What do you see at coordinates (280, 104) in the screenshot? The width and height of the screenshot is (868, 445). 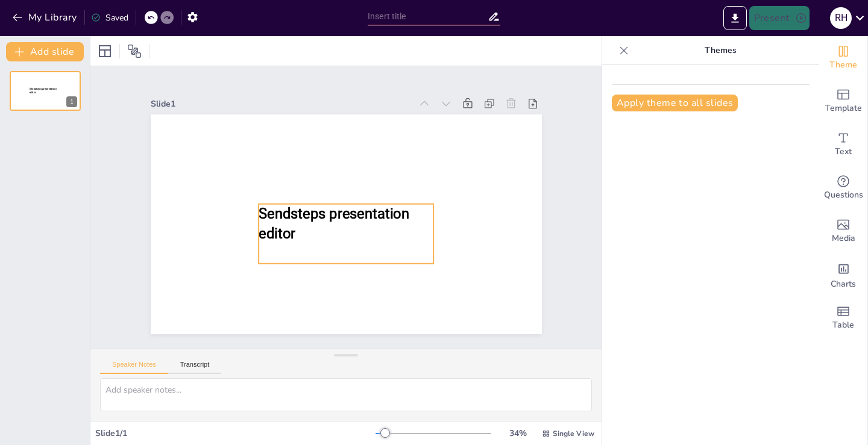 I see `div: Slide 1` at bounding box center [280, 104].